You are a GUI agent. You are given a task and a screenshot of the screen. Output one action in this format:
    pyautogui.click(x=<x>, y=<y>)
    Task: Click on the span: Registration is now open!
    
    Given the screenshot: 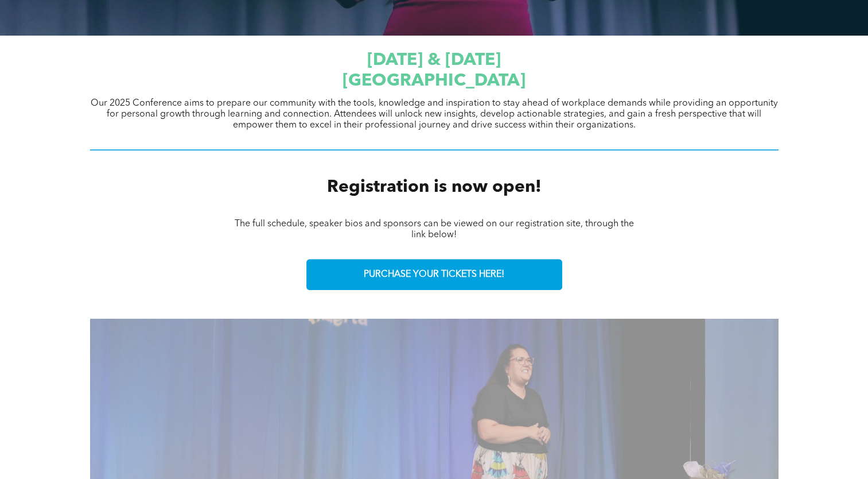 What is the action you would take?
    pyautogui.click(x=434, y=187)
    